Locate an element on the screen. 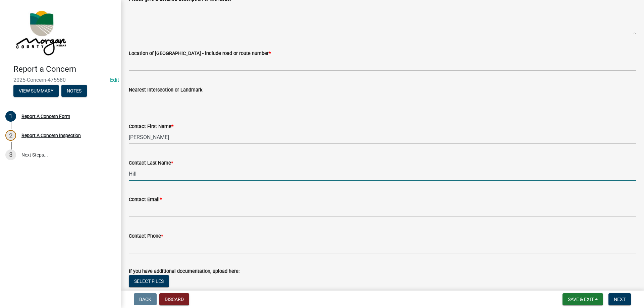 Image resolution: width=644 pixels, height=308 pixels. wm-modal-confirm: Edit Application Number is located at coordinates (114, 80).